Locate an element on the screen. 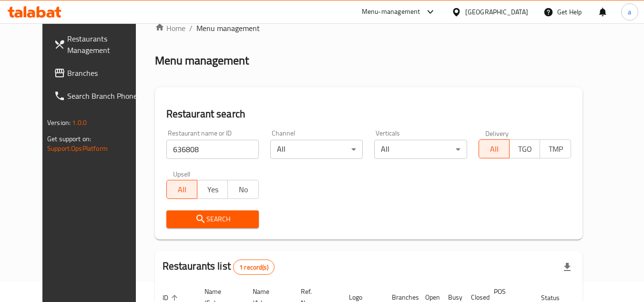  button: Yes is located at coordinates (212, 189).